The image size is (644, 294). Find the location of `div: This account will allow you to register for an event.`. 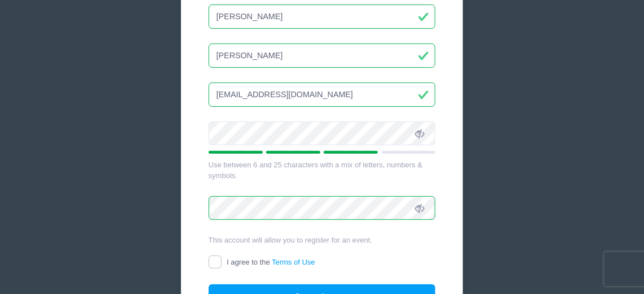

div: This account will allow you to register for an event. is located at coordinates (322, 240).